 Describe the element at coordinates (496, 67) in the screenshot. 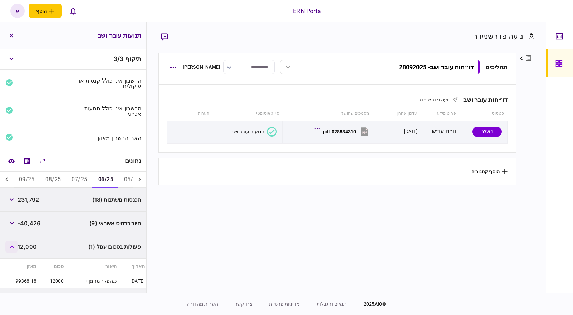

I see `div: תהליכים` at that location.